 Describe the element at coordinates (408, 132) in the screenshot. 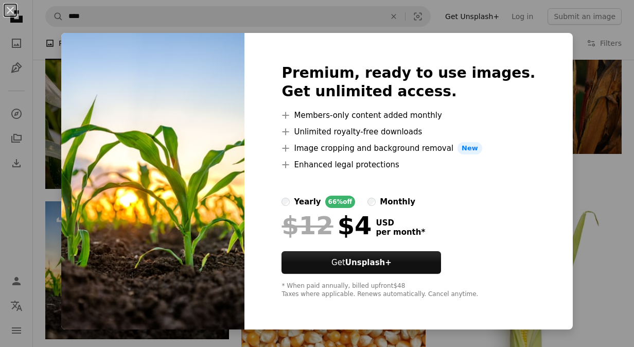

I see `li: Unlimited royalty-free downloads` at that location.